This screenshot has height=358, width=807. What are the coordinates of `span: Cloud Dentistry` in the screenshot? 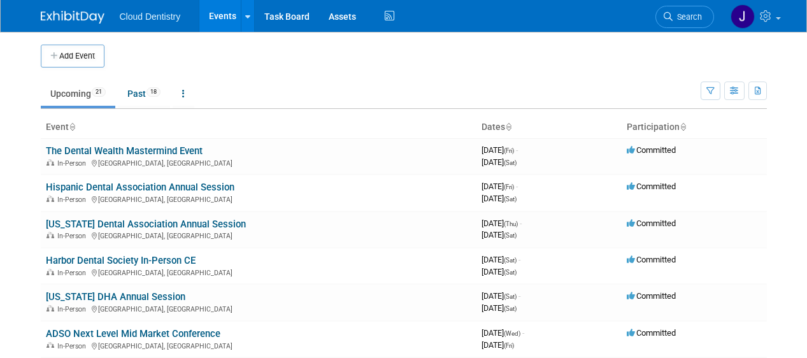 It's located at (150, 17).